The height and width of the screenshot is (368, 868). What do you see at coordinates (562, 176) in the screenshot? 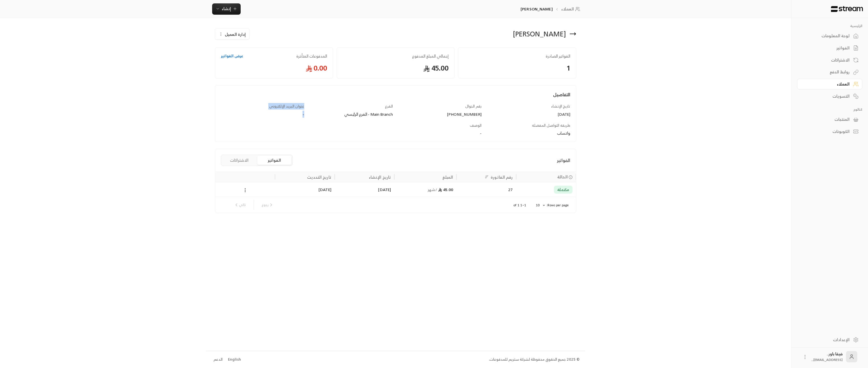
I see `span: الحالة` at bounding box center [562, 176].